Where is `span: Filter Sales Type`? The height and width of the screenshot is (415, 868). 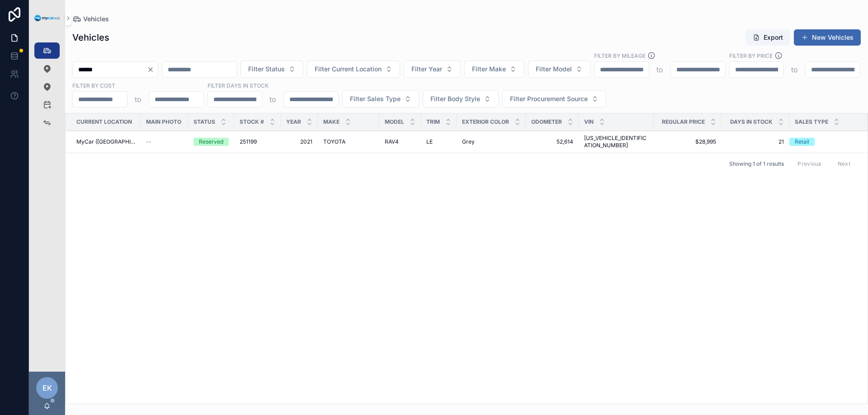
span: Filter Sales Type is located at coordinates (375, 99).